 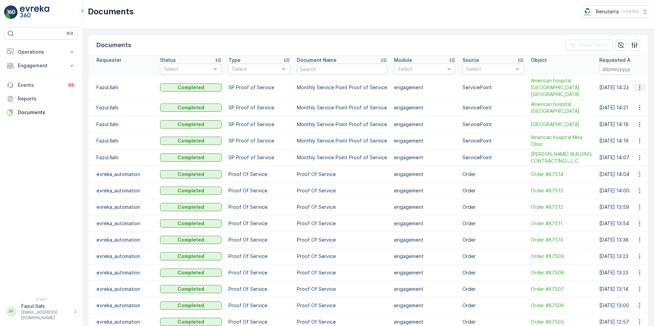 I want to click on span: Order #87505, so click(x=561, y=322).